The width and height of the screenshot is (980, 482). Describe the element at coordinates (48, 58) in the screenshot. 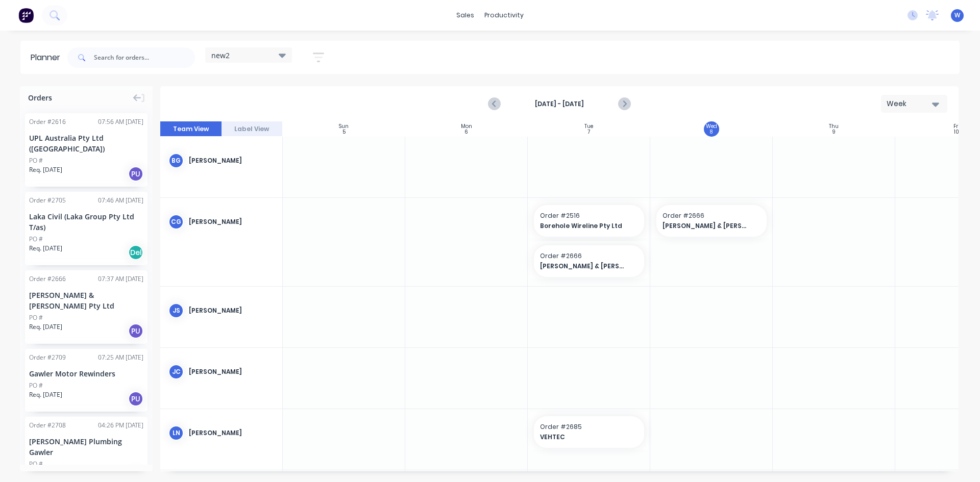

I see `div: Planner` at that location.